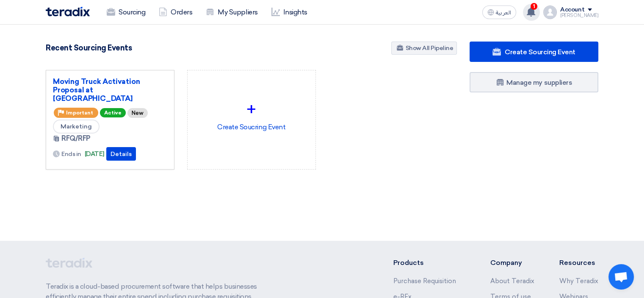  What do you see at coordinates (76, 138) in the screenshot?
I see `span: RFQ/RFP` at bounding box center [76, 138].